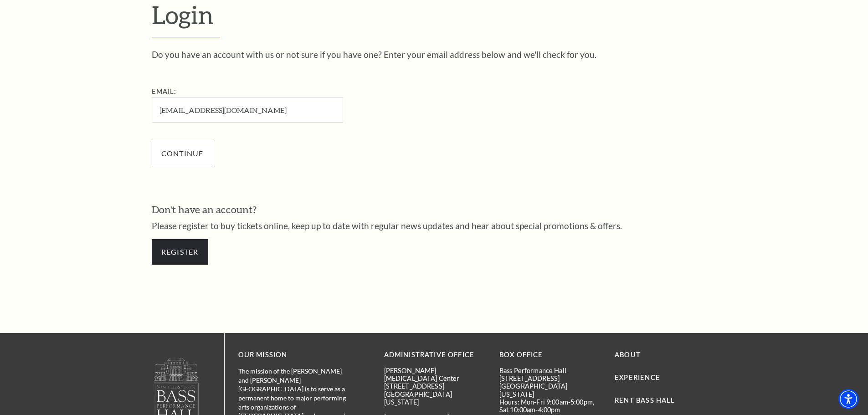 The width and height of the screenshot is (868, 415). I want to click on p: OUR MISSION, so click(295, 354).